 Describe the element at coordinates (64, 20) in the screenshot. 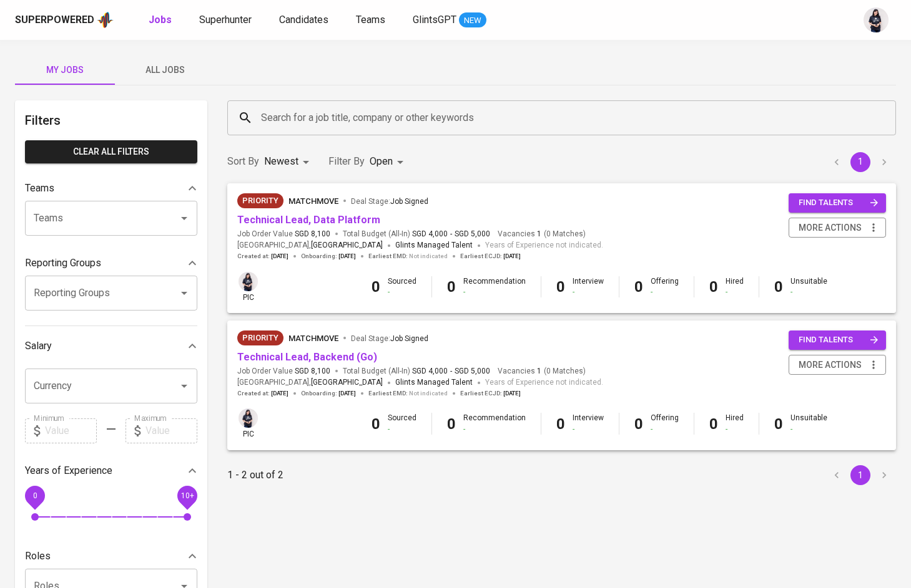

I see `a: Superpoweredapp logo` at that location.